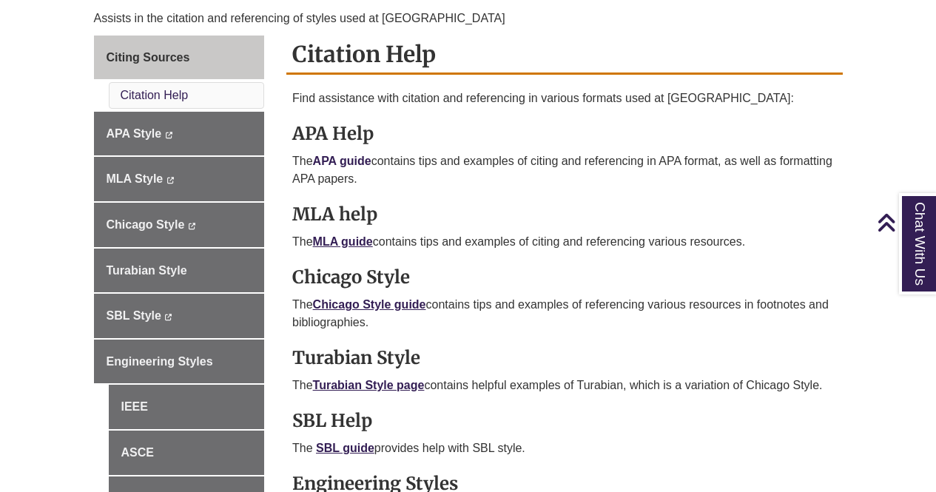 The width and height of the screenshot is (936, 492). Describe the element at coordinates (334, 214) in the screenshot. I see `strong: MLA help` at that location.